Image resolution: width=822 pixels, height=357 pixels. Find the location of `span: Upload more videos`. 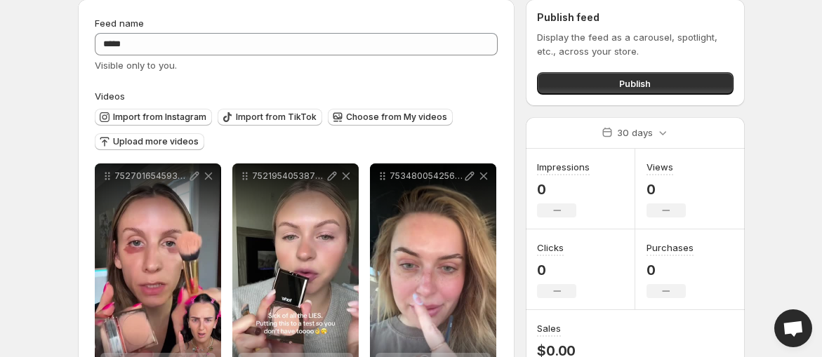

span: Upload more videos is located at coordinates (156, 142).